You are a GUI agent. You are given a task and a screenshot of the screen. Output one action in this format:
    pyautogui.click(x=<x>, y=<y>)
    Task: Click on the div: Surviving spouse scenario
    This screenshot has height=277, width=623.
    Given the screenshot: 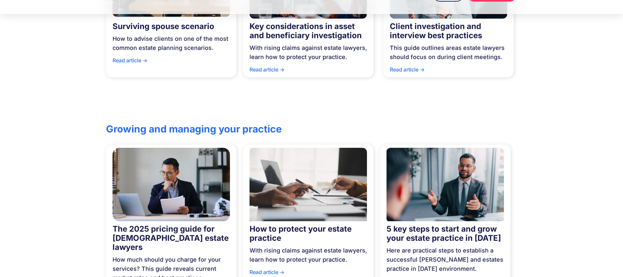 What is the action you would take?
    pyautogui.click(x=171, y=26)
    